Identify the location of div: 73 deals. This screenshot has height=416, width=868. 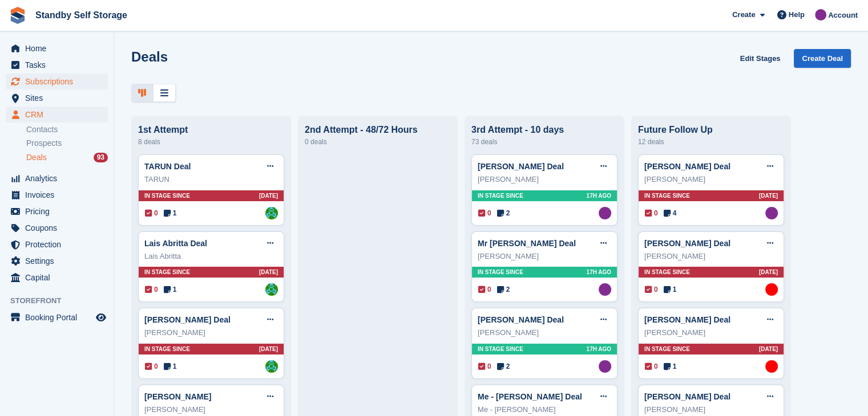
(544, 142).